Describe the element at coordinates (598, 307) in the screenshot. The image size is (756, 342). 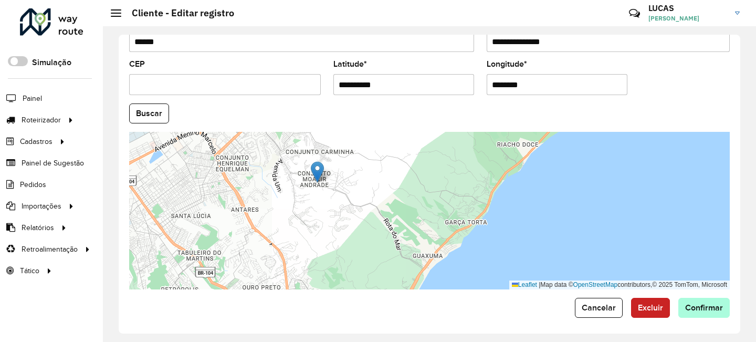
I see `span: Cancelar` at that location.